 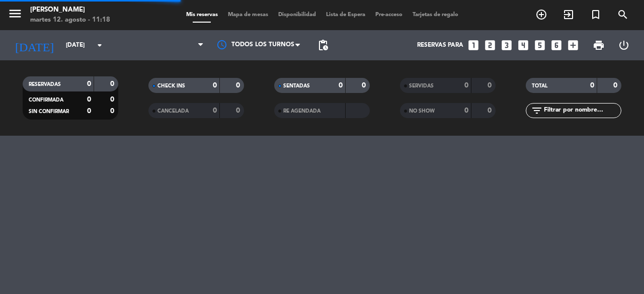 What do you see at coordinates (537, 111) in the screenshot?
I see `i: filter_list` at bounding box center [537, 111].